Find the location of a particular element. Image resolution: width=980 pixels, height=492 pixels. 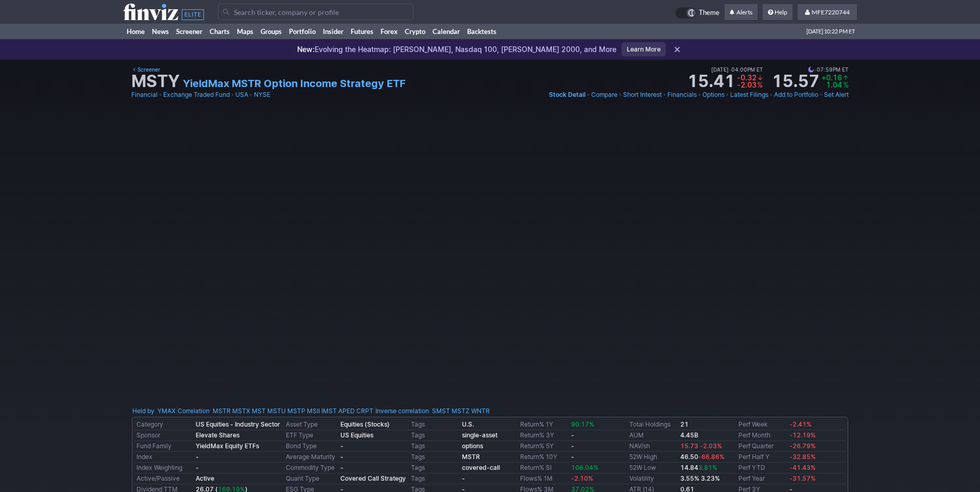

a: Financials is located at coordinates (682, 95).